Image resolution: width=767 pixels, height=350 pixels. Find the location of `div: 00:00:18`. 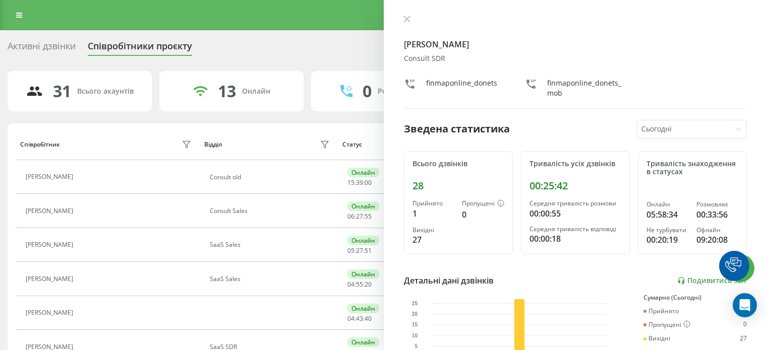

div: 00:00:18 is located at coordinates (575, 239).